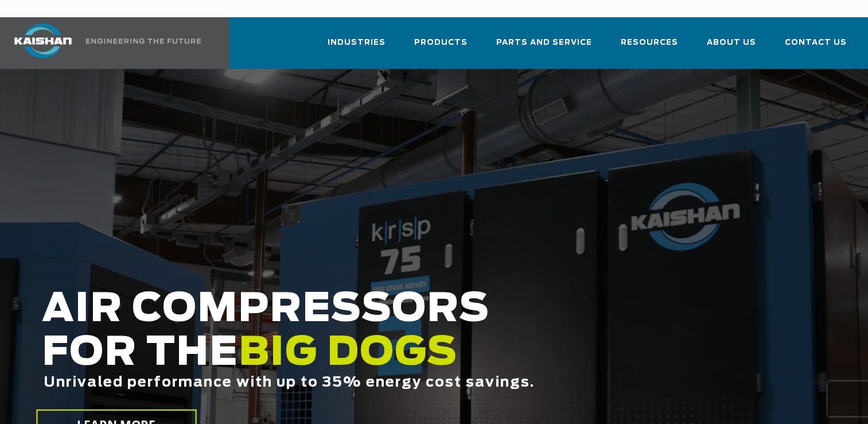 This screenshot has width=868, height=424. Describe the element at coordinates (348, 353) in the screenshot. I see `span: BIG DOGS` at that location.